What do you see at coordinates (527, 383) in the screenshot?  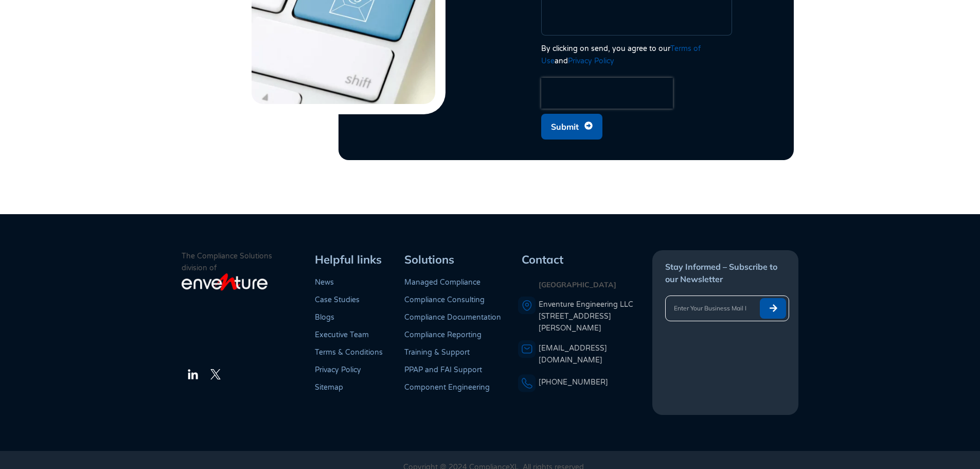 I see `img: A phone icon representing a telephone number` at bounding box center [527, 383].